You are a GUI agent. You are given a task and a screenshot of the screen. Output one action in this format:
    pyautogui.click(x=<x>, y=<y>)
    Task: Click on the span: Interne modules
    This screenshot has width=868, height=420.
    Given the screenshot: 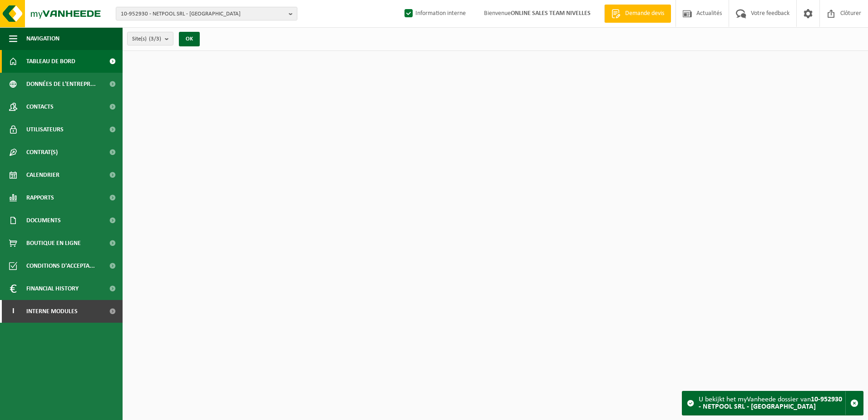 What is the action you would take?
    pyautogui.click(x=52, y=311)
    